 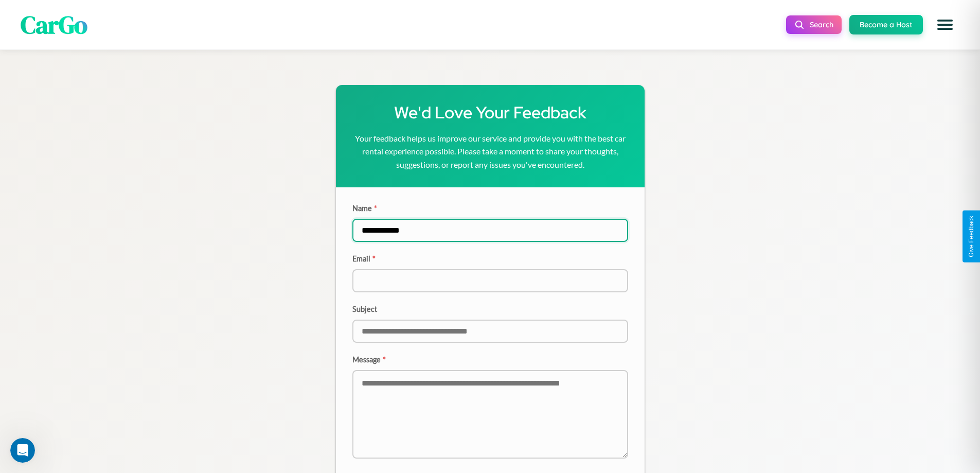 What do you see at coordinates (490, 360) in the screenshot?
I see `label: Message` at bounding box center [490, 360].